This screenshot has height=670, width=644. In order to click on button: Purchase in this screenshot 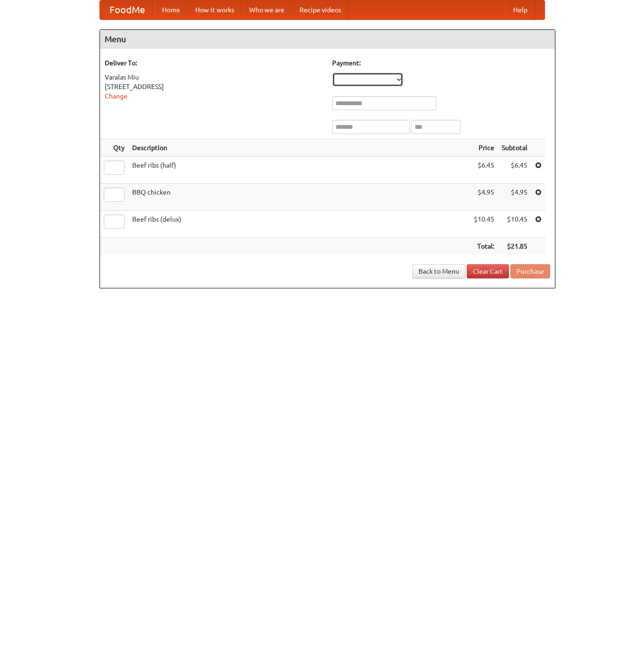, I will do `click(530, 271)`.